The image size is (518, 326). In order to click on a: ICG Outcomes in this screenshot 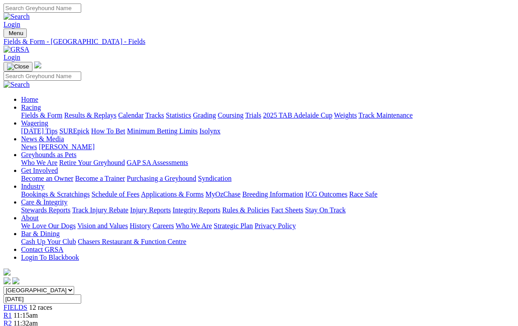, I will do `click(326, 194)`.